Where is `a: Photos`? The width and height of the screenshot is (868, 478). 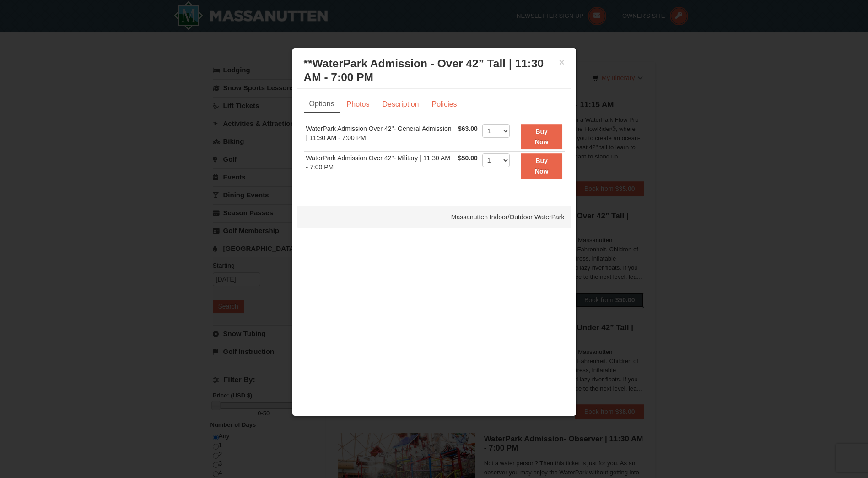
a: Photos is located at coordinates (358, 105).